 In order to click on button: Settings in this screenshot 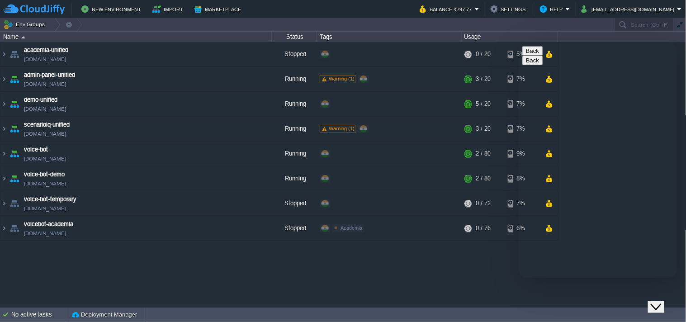, I will do `click(509, 9)`.